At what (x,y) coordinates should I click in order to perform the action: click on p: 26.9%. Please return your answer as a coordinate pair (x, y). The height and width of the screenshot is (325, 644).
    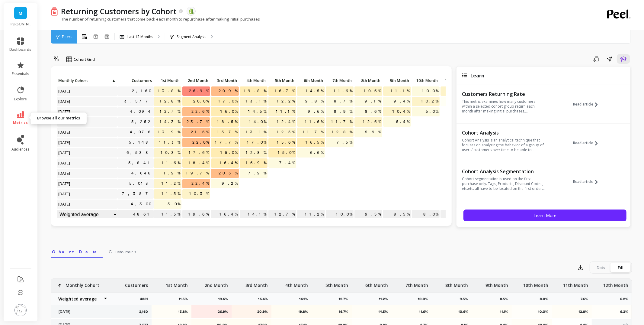
    Looking at the image, I should click on (212, 311).